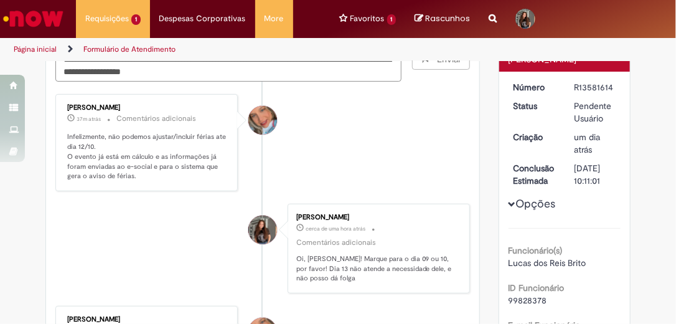  What do you see at coordinates (263, 230) in the screenshot?
I see `div: Leticia Barbosa De Oliveira` at bounding box center [263, 230].